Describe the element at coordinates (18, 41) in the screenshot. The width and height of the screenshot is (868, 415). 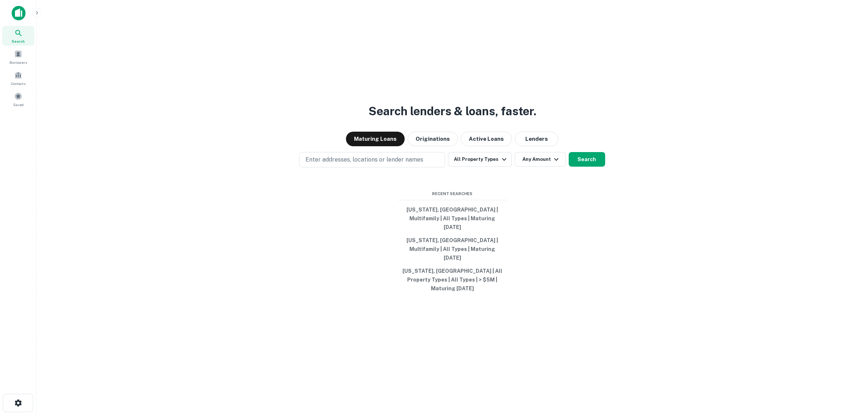
I see `span: Search` at that location.